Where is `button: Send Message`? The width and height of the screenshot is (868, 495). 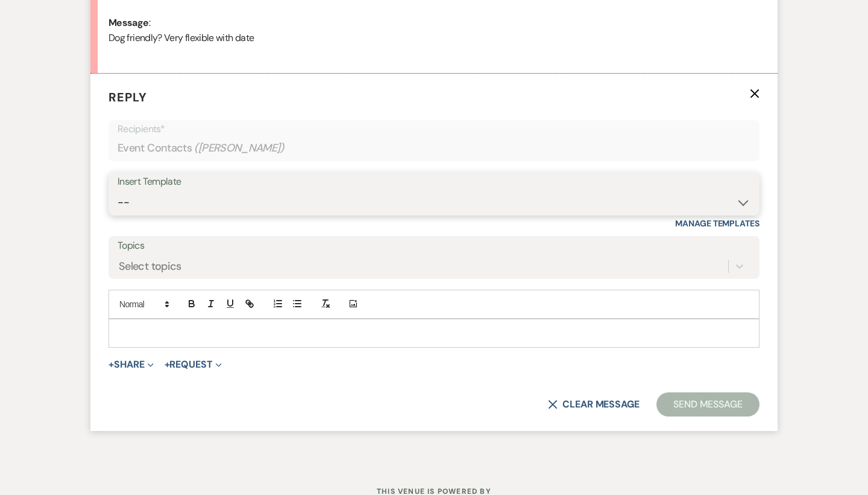
button: Send Message is located at coordinates (708, 404).